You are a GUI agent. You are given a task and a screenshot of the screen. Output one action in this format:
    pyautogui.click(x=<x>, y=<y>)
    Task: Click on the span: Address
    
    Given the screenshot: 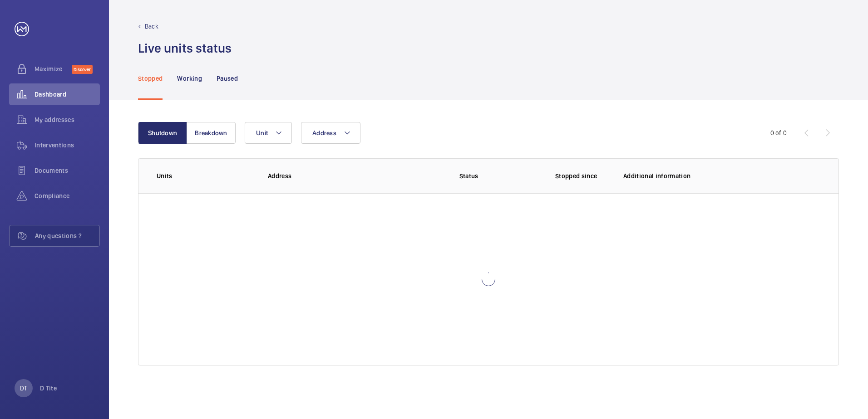 What is the action you would take?
    pyautogui.click(x=324, y=133)
    